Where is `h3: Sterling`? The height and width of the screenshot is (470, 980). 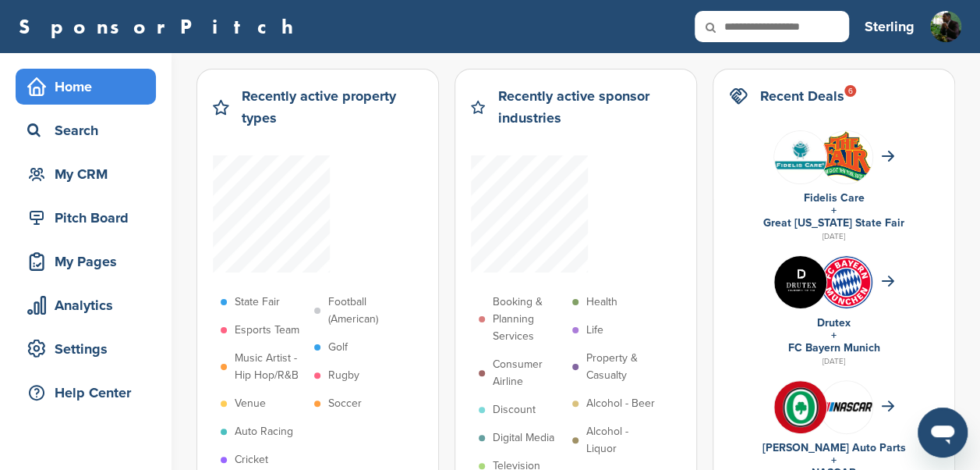
h3: Sterling is located at coordinates (889, 26).